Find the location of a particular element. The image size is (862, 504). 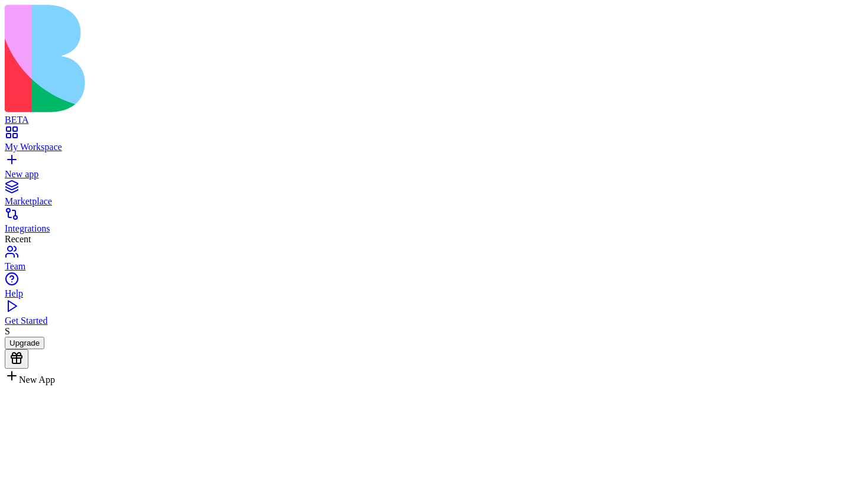

a: Marketplace is located at coordinates (431, 197).